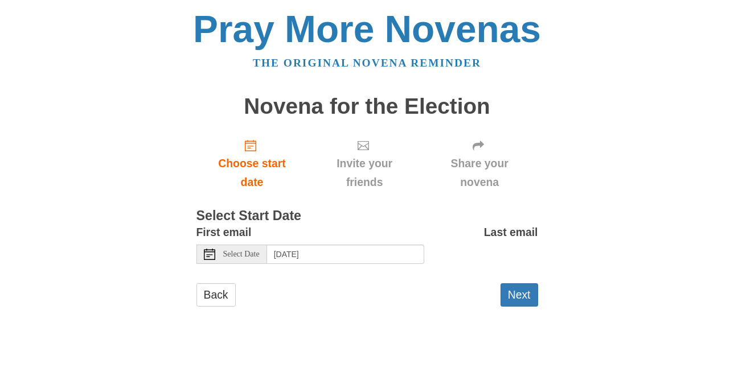 The width and height of the screenshot is (734, 368). What do you see at coordinates (241, 255) in the screenshot?
I see `span: Select Date` at bounding box center [241, 255].